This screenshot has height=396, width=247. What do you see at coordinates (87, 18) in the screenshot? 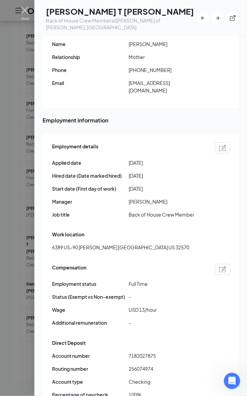
I see `img: Profile image for James` at bounding box center [87, 18].